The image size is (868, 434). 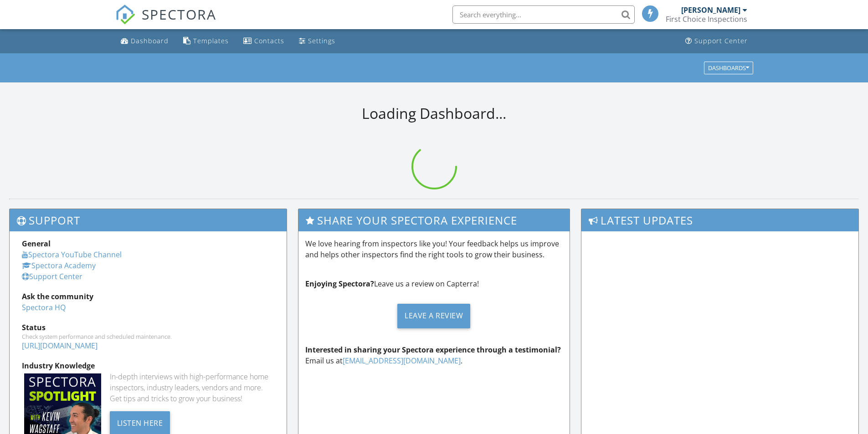 I want to click on h3: Latest Updates, so click(x=719, y=220).